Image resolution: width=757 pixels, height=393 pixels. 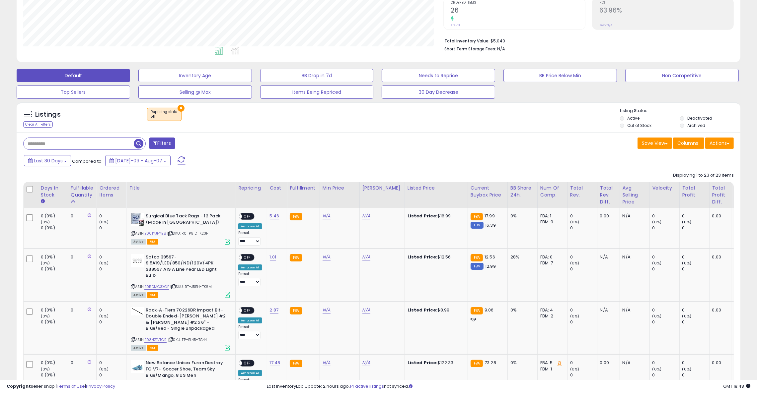 I want to click on div: Cost, so click(x=277, y=188).